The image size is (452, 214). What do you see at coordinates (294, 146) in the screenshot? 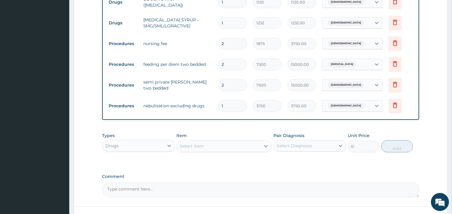
I see `div: Select Diagnosis` at bounding box center [294, 146].